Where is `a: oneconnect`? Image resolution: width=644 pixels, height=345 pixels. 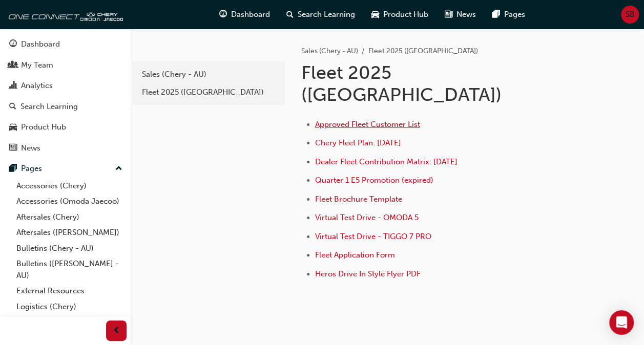 a: oneconnect is located at coordinates (64, 15).